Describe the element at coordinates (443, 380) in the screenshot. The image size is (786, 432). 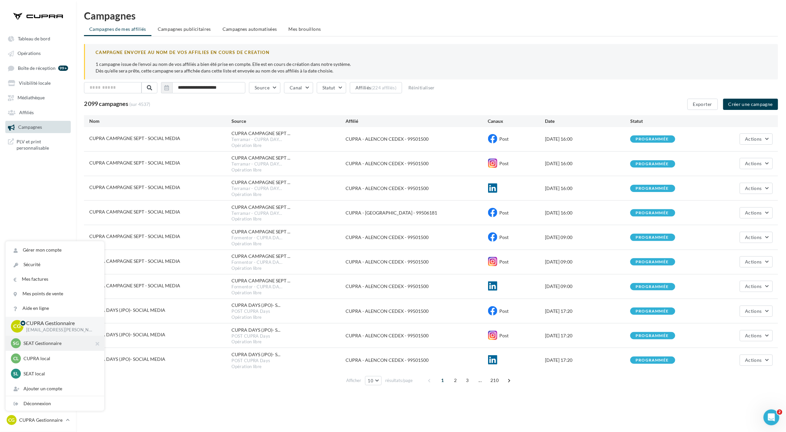
I see `span: 1` at that location.